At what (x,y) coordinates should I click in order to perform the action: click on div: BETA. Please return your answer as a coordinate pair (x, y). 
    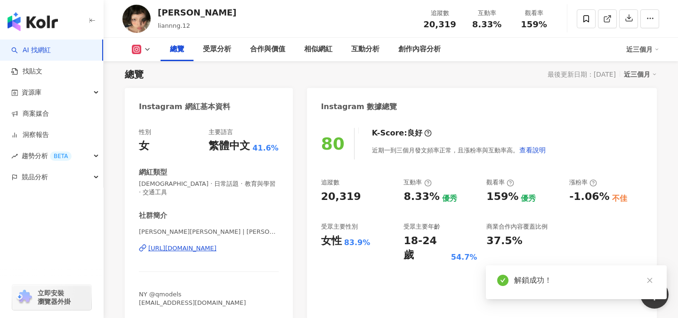
    Looking at the image, I should click on (61, 156).